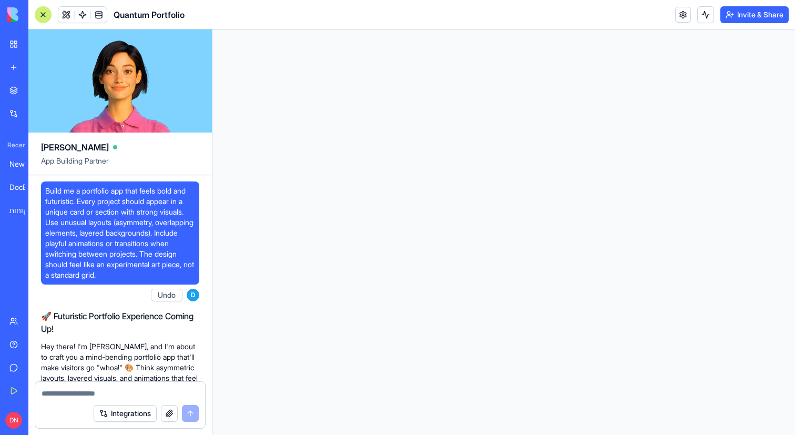 The height and width of the screenshot is (435, 795). Describe the element at coordinates (14, 145) in the screenshot. I see `span: Recent` at that location.